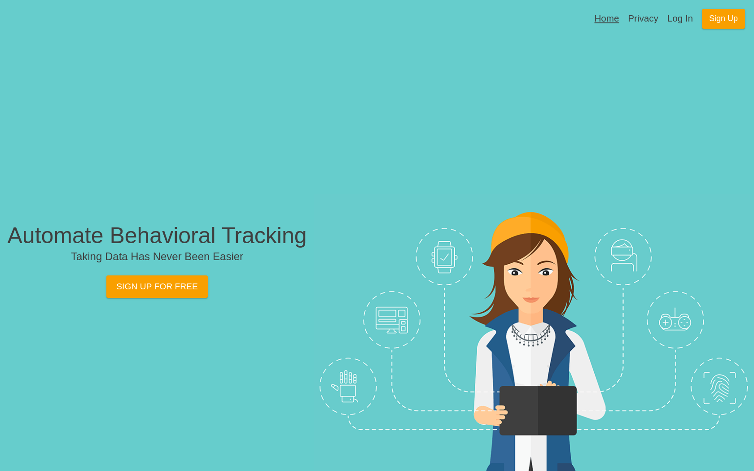 This screenshot has width=754, height=471. I want to click on a: Sign Up, so click(723, 19).